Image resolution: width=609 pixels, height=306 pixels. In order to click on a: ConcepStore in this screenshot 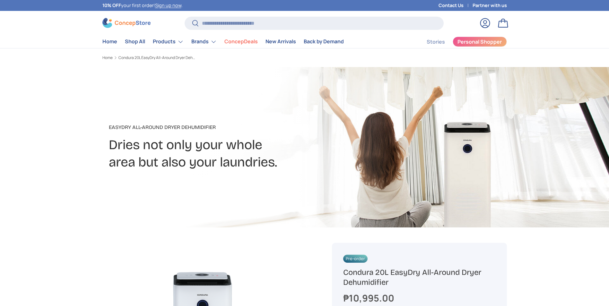, I will do `click(126, 23)`.